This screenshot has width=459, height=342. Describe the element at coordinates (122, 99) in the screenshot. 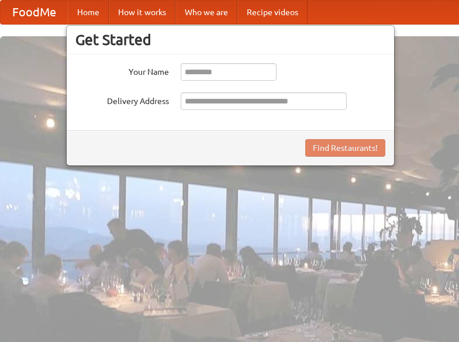

I see `label: Delivery Address` at that location.